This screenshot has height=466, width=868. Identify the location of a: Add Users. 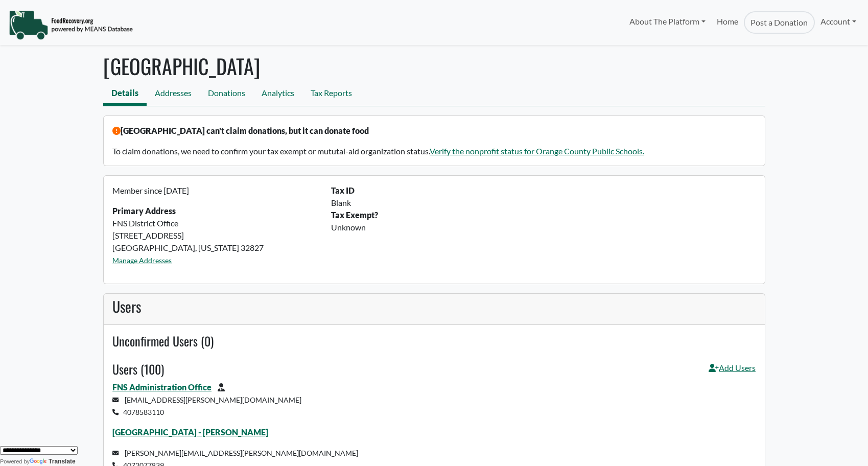
(732, 371).